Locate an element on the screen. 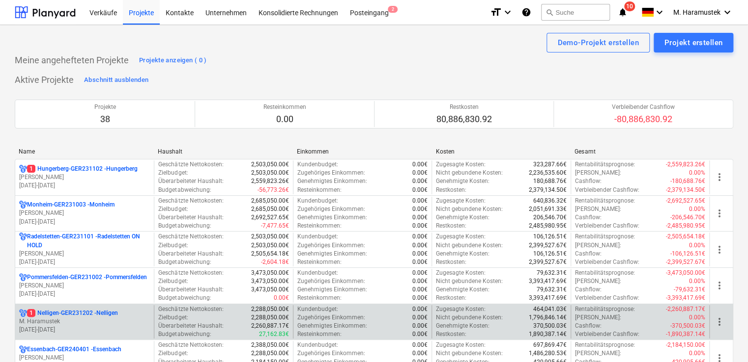 The height and width of the screenshot is (362, 748). p: -3,393,417.69€ is located at coordinates (685, 298).